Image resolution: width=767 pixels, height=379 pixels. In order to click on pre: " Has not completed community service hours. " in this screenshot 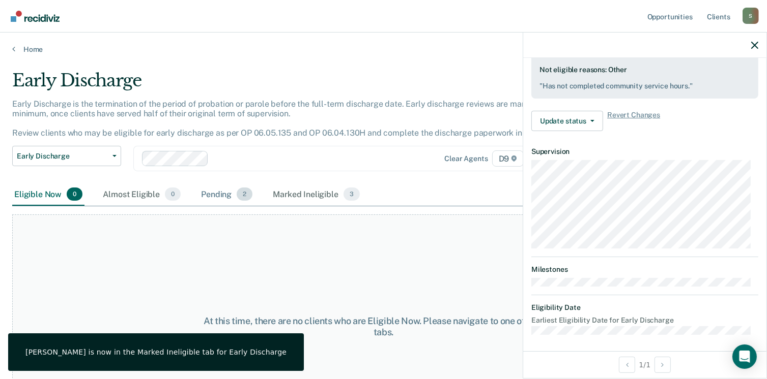, I will do `click(645, 86)`.